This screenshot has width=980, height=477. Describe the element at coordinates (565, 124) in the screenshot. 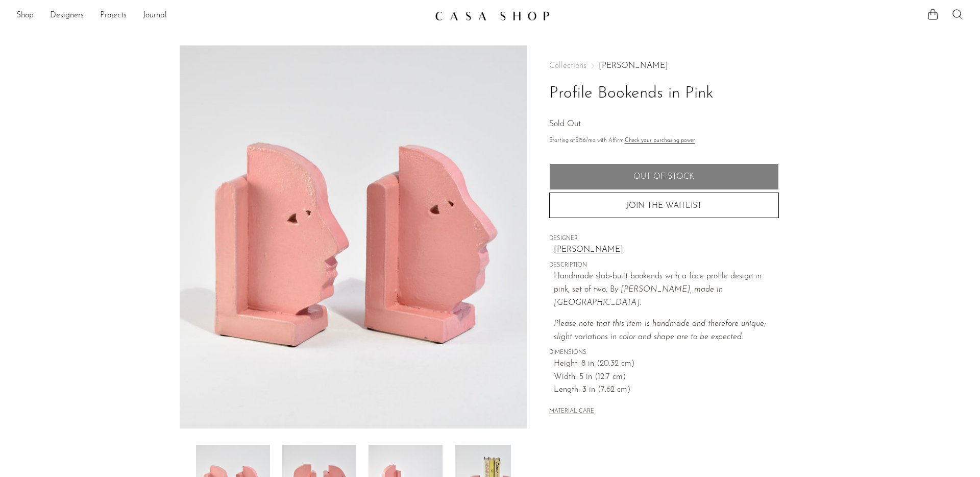

I see `span: Sold Out` at that location.